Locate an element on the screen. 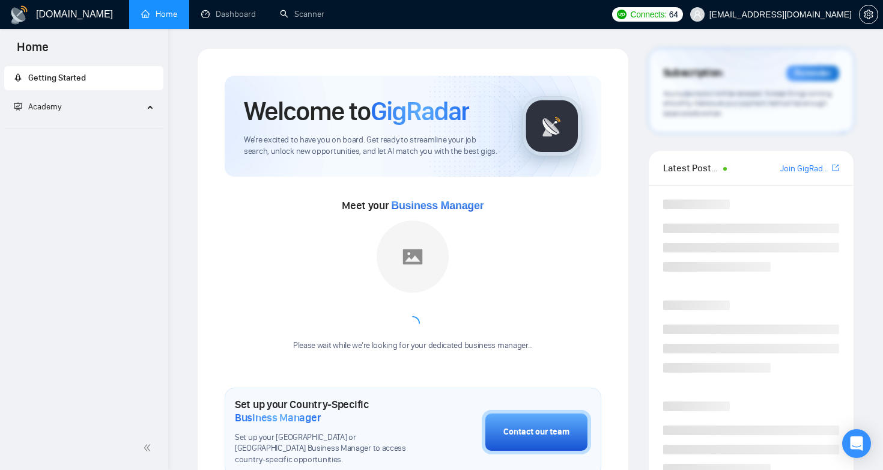 Image resolution: width=883 pixels, height=470 pixels. span: Subscription is located at coordinates (693, 73).